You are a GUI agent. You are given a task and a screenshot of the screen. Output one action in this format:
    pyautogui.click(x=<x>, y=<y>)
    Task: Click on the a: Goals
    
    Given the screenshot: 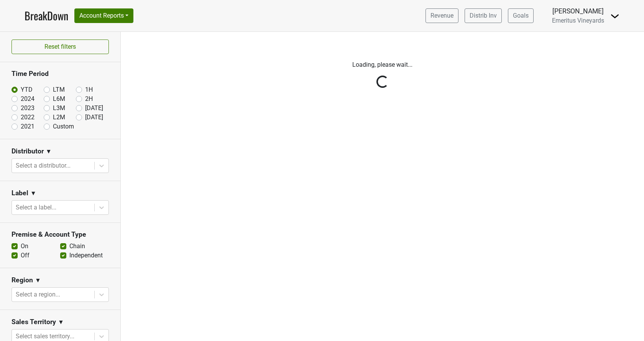 What is the action you would take?
    pyautogui.click(x=521, y=16)
    